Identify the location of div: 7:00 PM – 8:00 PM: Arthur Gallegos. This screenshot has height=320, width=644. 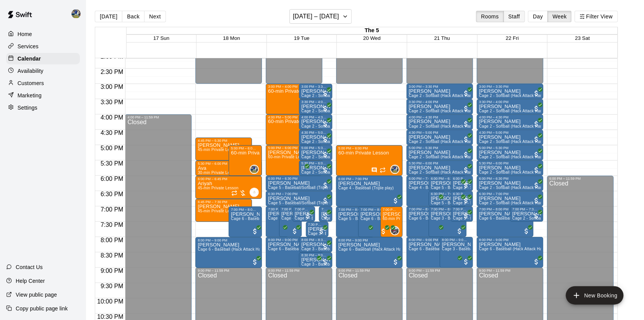
(448, 222).